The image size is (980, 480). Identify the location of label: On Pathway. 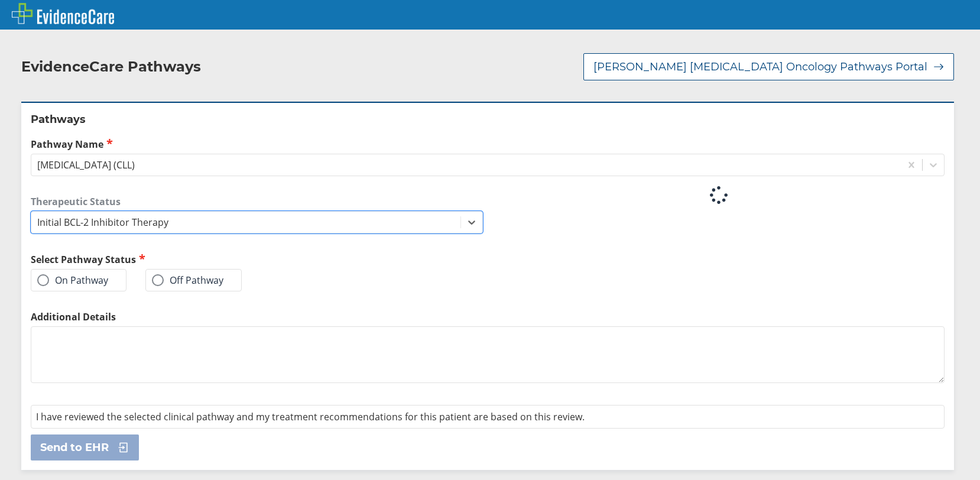
(73, 280).